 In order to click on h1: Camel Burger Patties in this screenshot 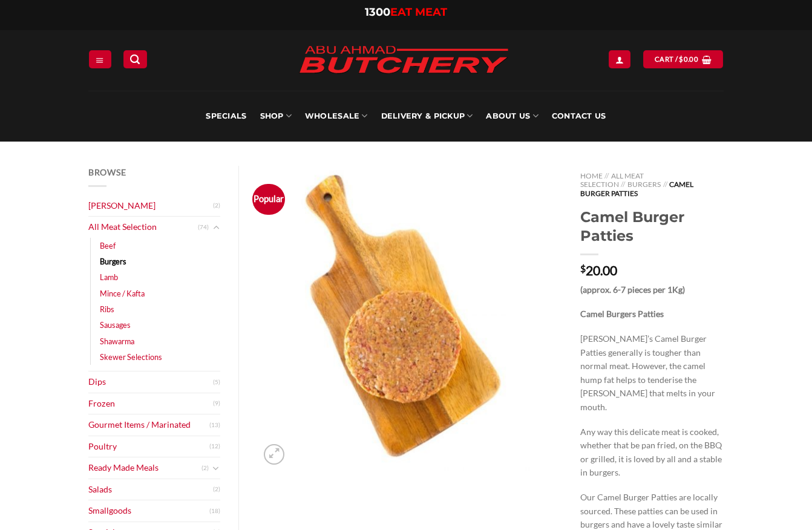, I will do `click(652, 226)`.